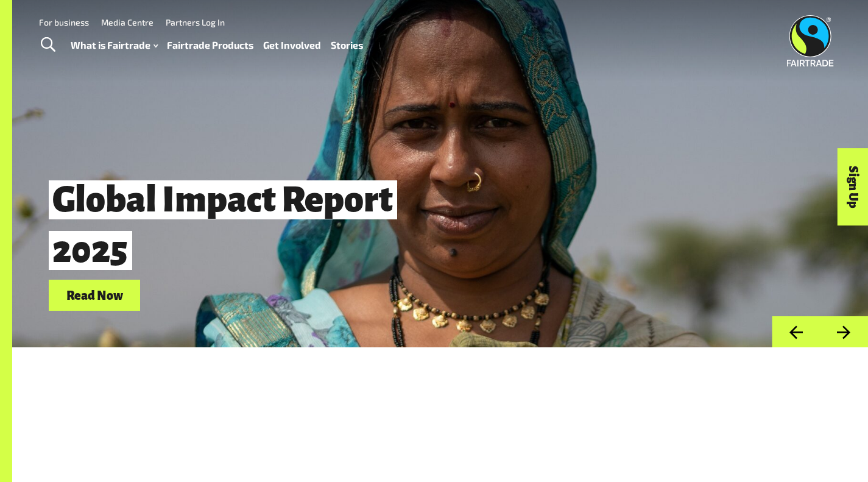 The height and width of the screenshot is (482, 868). Describe the element at coordinates (346, 45) in the screenshot. I see `a: Stories` at that location.